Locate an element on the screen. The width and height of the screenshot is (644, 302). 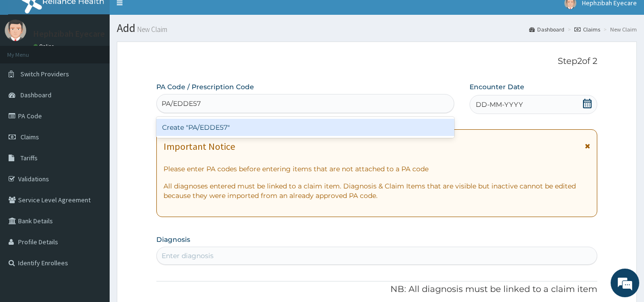
h1: Add is located at coordinates (376, 28).